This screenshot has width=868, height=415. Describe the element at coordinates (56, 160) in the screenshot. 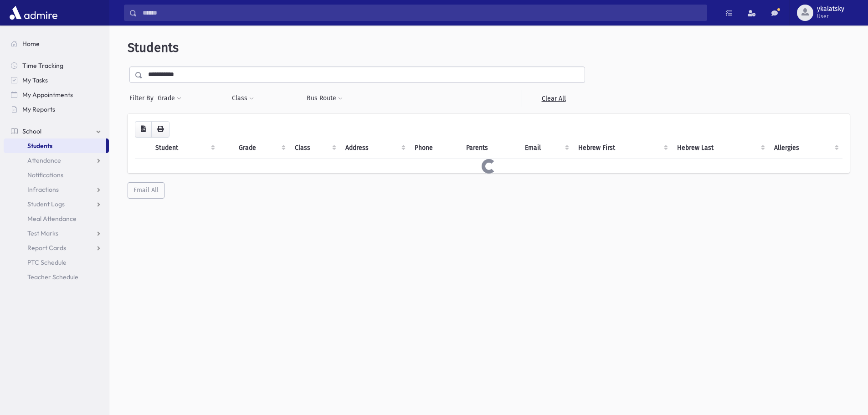

I see `a: Attendance` at that location.